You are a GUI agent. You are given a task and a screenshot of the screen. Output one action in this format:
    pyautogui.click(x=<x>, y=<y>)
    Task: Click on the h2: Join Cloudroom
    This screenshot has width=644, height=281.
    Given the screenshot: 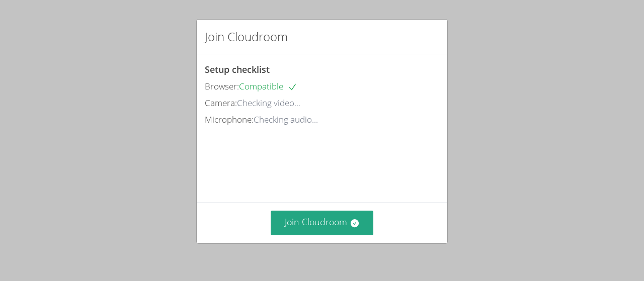 What is the action you would take?
    pyautogui.click(x=246, y=37)
    